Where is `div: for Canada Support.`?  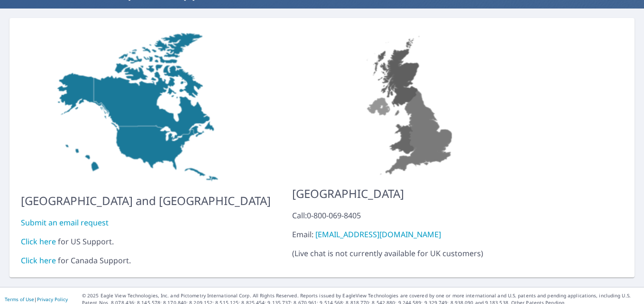 div: for Canada Support. is located at coordinates (146, 261).